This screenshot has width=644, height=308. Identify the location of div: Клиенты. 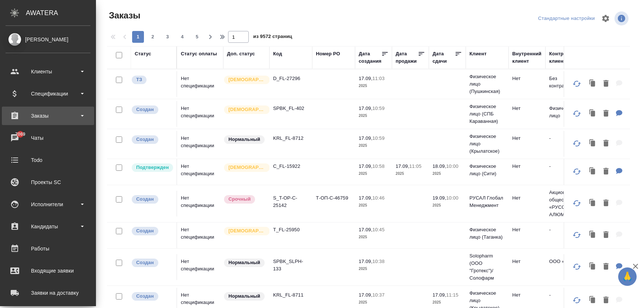
(48, 72).